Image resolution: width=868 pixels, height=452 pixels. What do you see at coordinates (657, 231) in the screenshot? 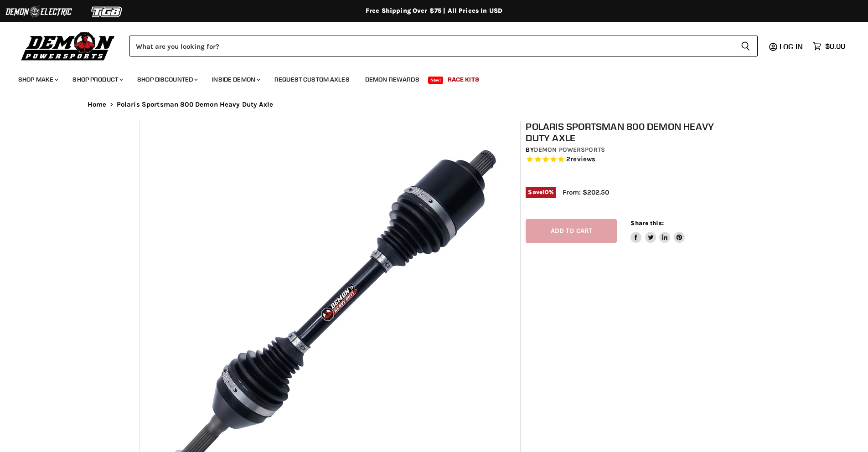
I see `aside: Share this:` at bounding box center [657, 231].